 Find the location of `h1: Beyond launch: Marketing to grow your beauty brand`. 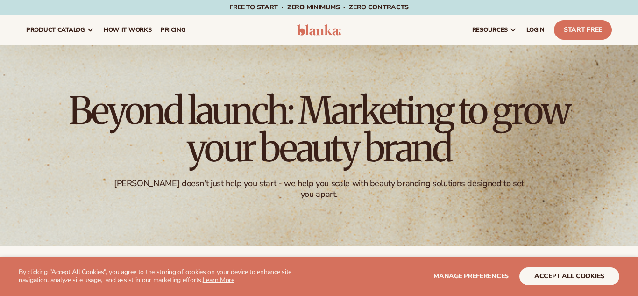

h1: Beyond launch: Marketing to grow your beauty brand is located at coordinates (319, 129).